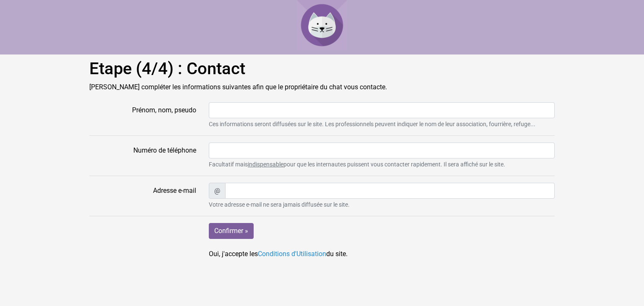 This screenshot has width=644, height=306. Describe the element at coordinates (381, 124) in the screenshot. I see `small: Ces informations seront diffusées sur le site. Les professionnels peuvent indiquer le nom de leur...` at that location.